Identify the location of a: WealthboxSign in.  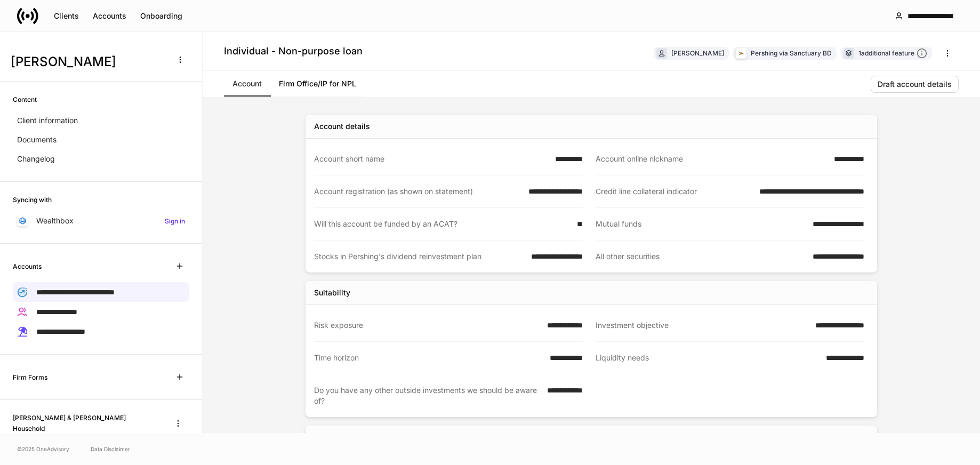
(101, 220).